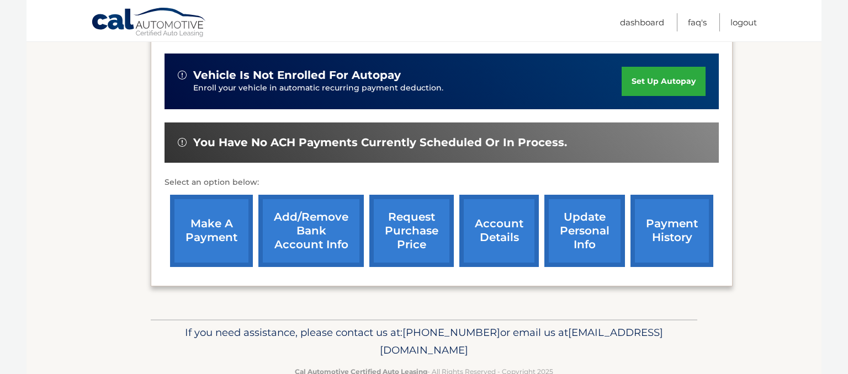 The image size is (848, 374). Describe the element at coordinates (499, 231) in the screenshot. I see `a: account details` at that location.